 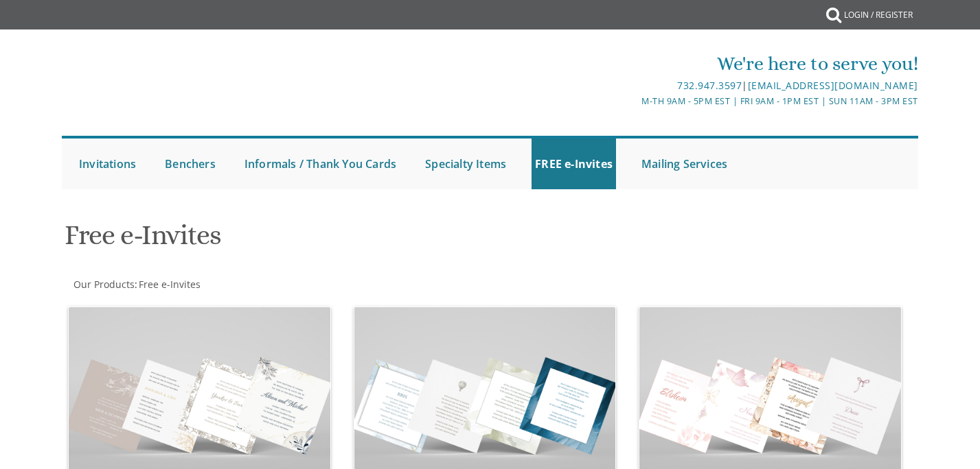 I want to click on a: Informals / Thank You Cards, so click(x=320, y=164).